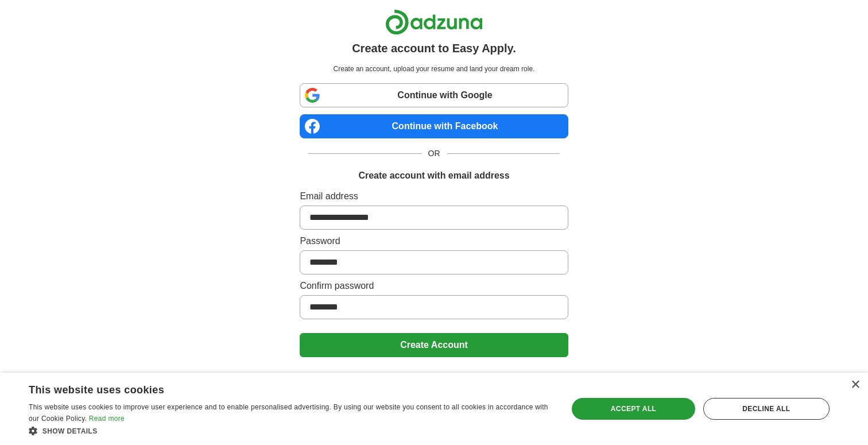 Image resolution: width=868 pixels, height=445 pixels. What do you see at coordinates (288, 412) in the screenshot?
I see `span: This website uses cookies to improve user experience and to enable personalised advertising. By u...` at bounding box center [288, 412].